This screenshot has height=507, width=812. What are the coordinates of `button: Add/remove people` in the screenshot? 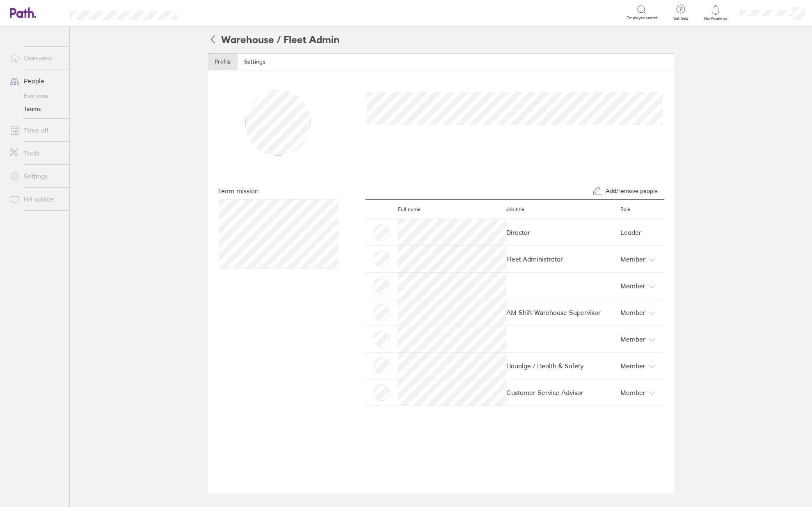 It's located at (625, 190).